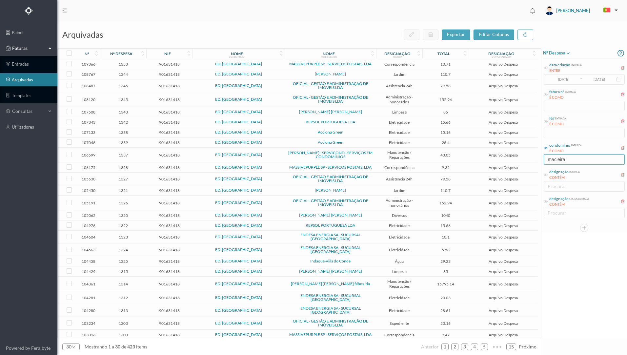 The width and height of the screenshot is (627, 355). Describe the element at coordinates (89, 74) in the screenshot. I see `span: 108767` at that location.